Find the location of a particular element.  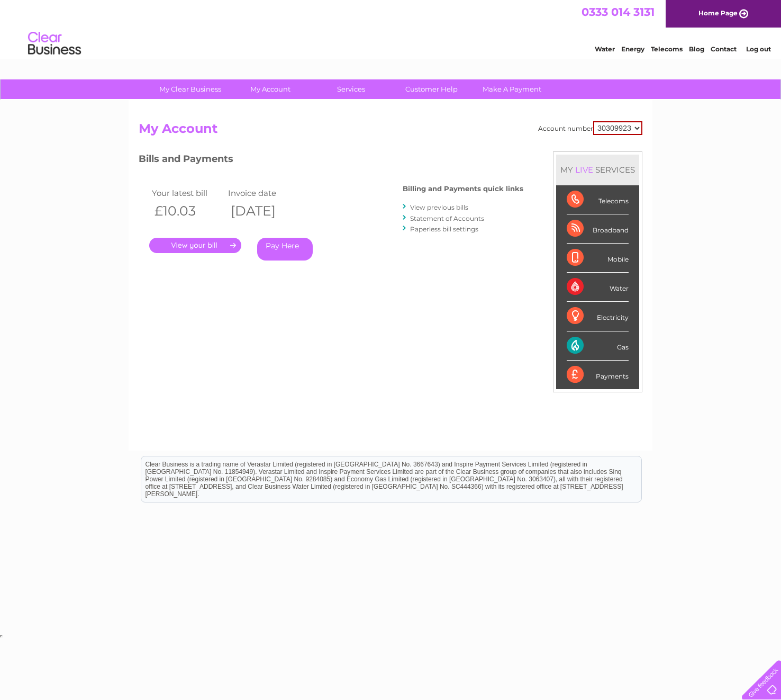

div: Broadband is located at coordinates (598, 228).